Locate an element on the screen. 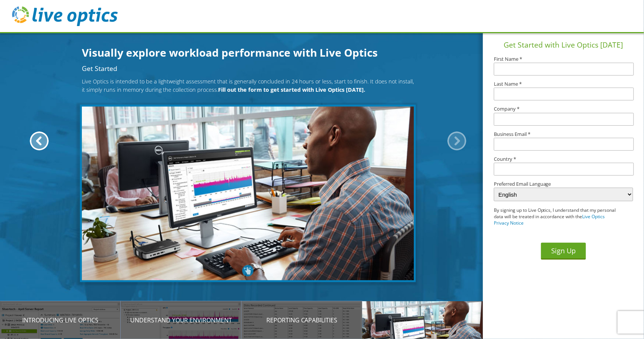  label: Company * is located at coordinates (564, 109).